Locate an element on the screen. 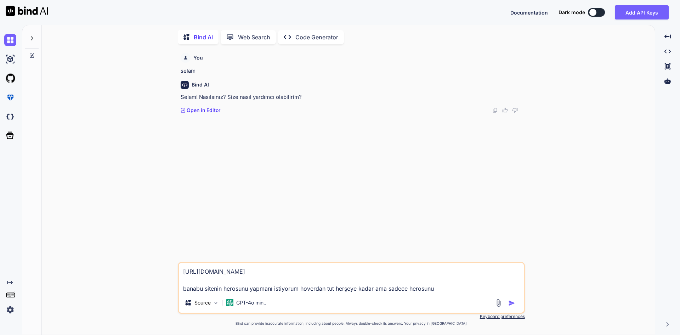  p: Keyboard preferences is located at coordinates (351, 316).